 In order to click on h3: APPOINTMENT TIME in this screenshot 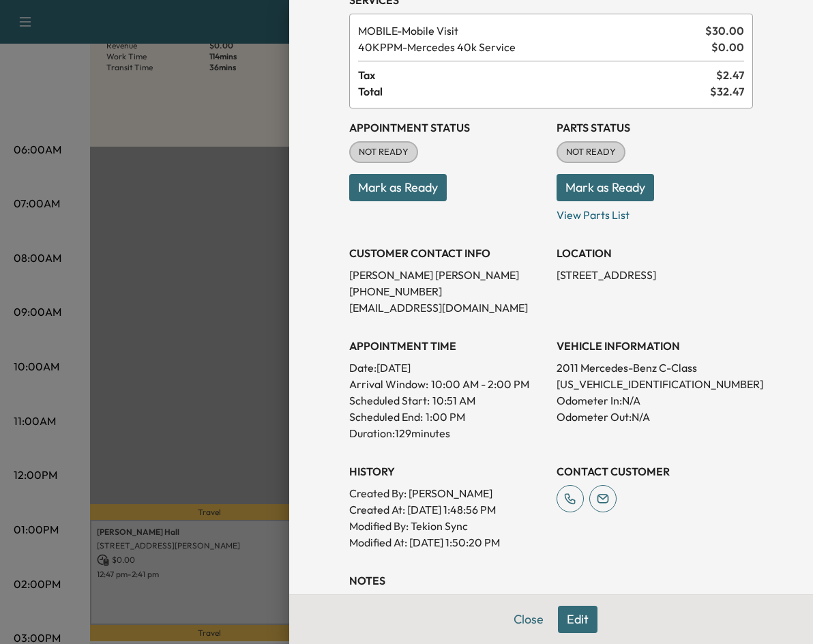, I will do `click(447, 346)`.